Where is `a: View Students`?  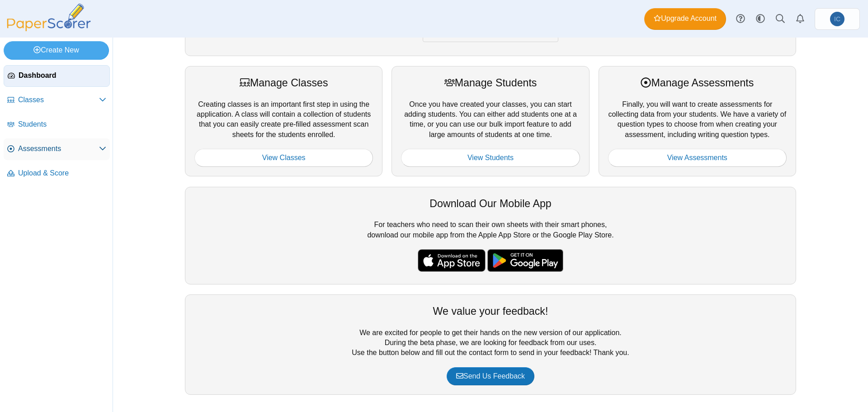 a: View Students is located at coordinates (490, 158).